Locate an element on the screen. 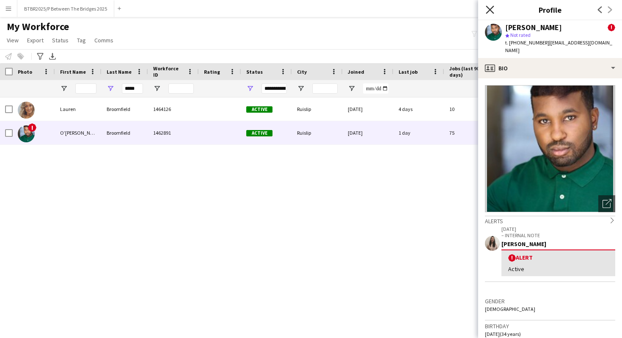 The image size is (622, 338). div: Alerts is located at coordinates (550, 220).